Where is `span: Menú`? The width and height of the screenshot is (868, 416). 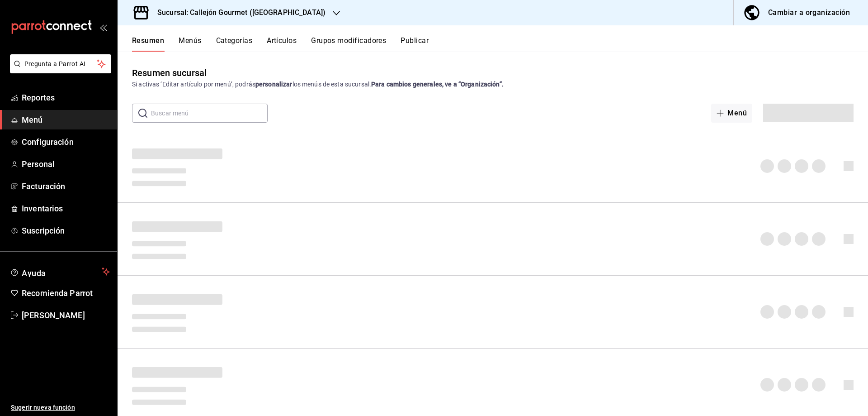 span: Menú is located at coordinates (66, 119).